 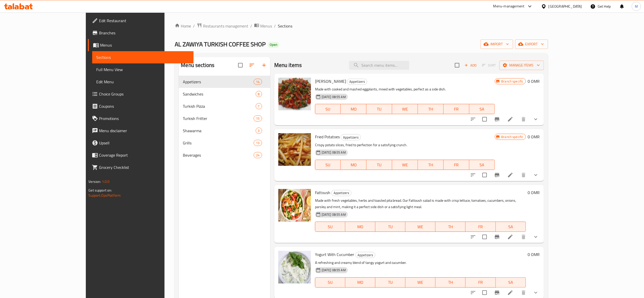 I want to click on div: Menu-management, so click(x=509, y=6).